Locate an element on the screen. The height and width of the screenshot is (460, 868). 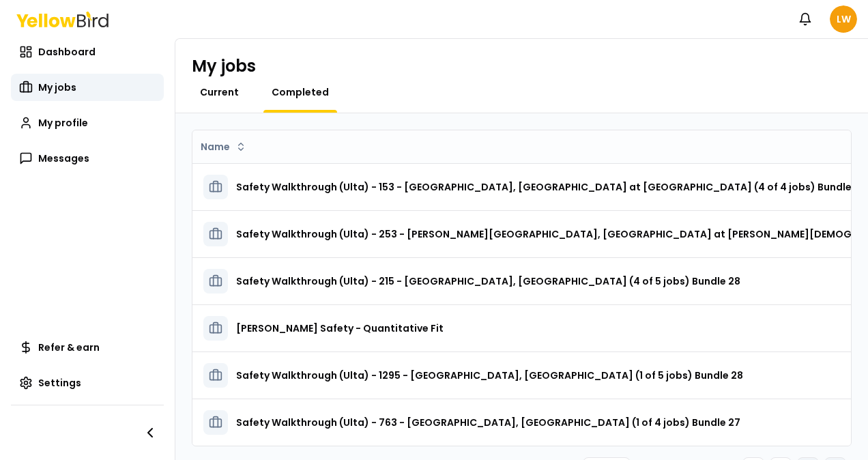
a: Messages is located at coordinates (88, 158).